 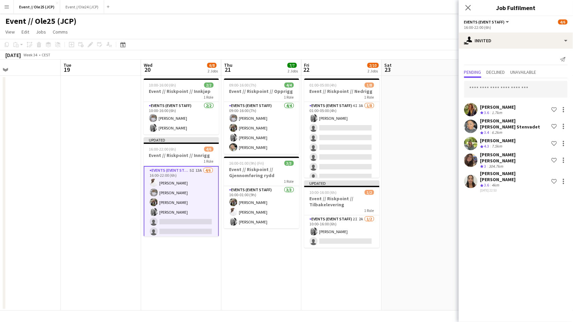 I want to click on h3: Event // Riskpoint // Opprigg, so click(x=262, y=91).